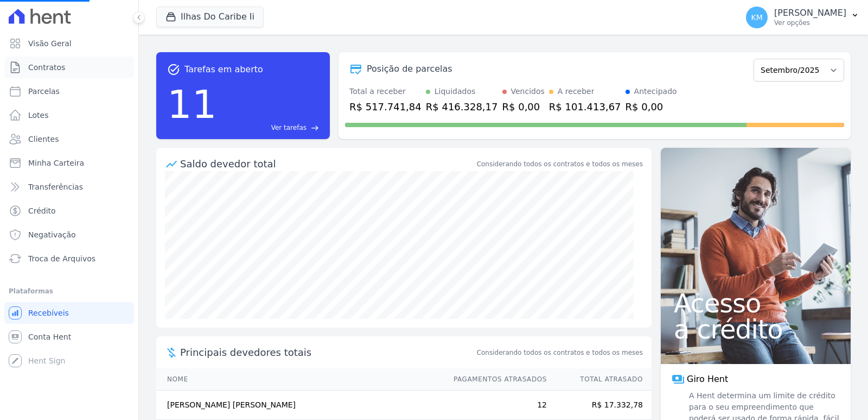 The height and width of the screenshot is (420, 868). What do you see at coordinates (585, 106) in the screenshot?
I see `div: R$ 101.413,67` at bounding box center [585, 106].